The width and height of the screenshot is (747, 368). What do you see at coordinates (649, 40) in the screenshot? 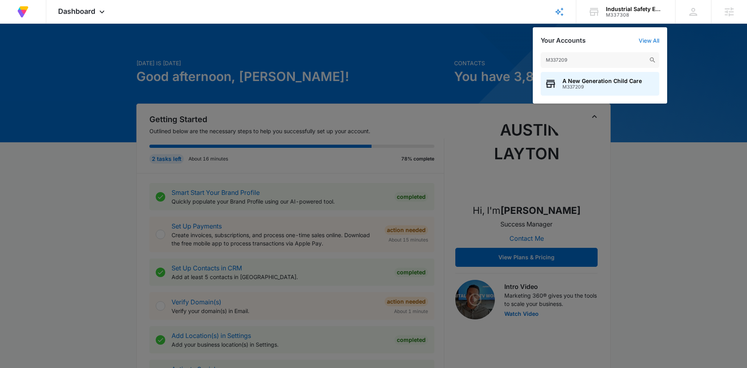
I see `a: View All` at bounding box center [649, 40].